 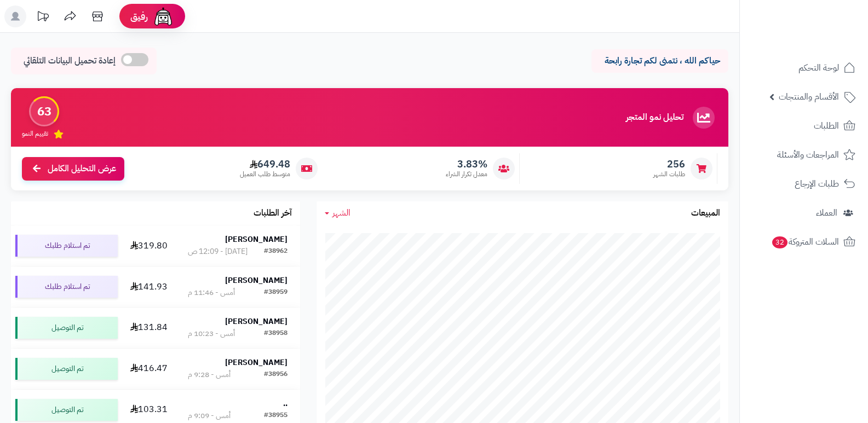 I want to click on span: إعادة تحميل البيانات التلقائي, so click(x=69, y=61).